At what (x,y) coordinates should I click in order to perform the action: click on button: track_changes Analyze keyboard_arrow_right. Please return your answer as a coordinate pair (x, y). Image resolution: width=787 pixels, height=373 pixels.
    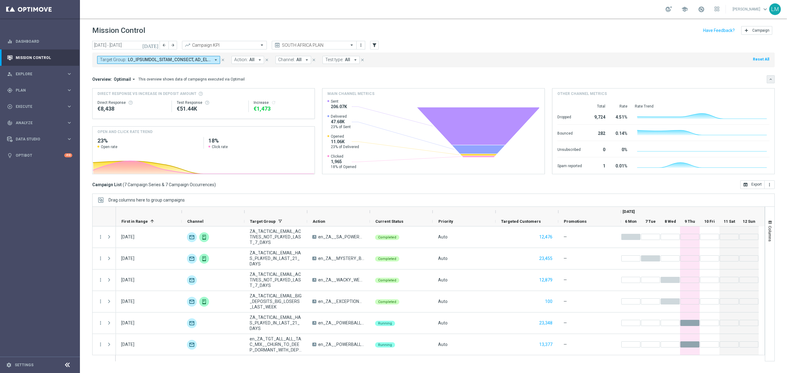
    Looking at the image, I should click on (40, 123).